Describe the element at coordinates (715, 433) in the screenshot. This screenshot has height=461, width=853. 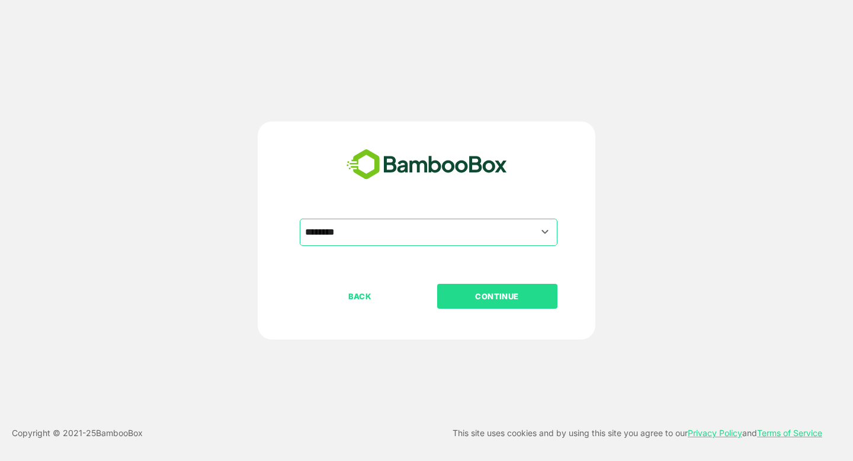
I see `a: Privacy Policy` at that location.